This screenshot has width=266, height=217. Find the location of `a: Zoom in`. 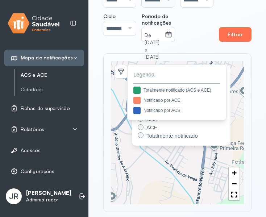

a: Zoom in is located at coordinates (234, 173).